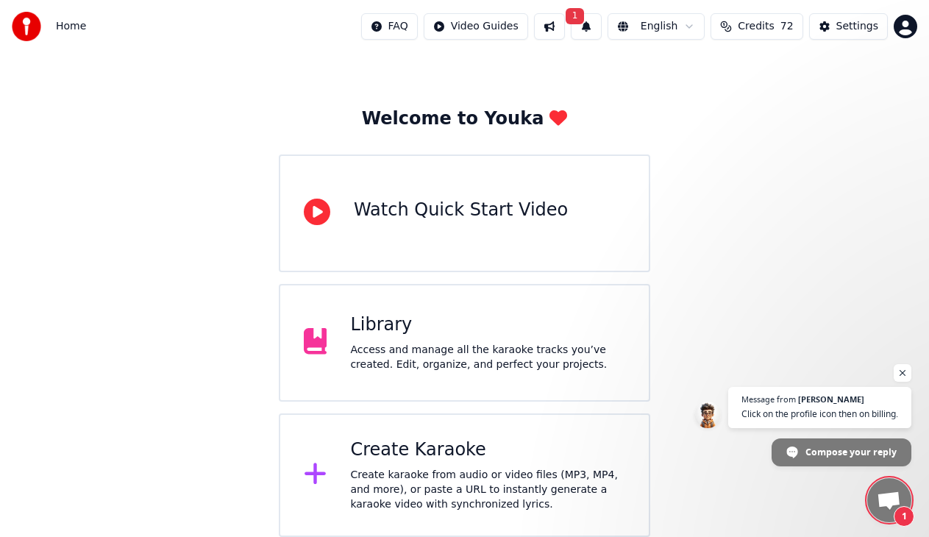 The height and width of the screenshot is (537, 929). What do you see at coordinates (587, 26) in the screenshot?
I see `button: 1` at bounding box center [587, 26].